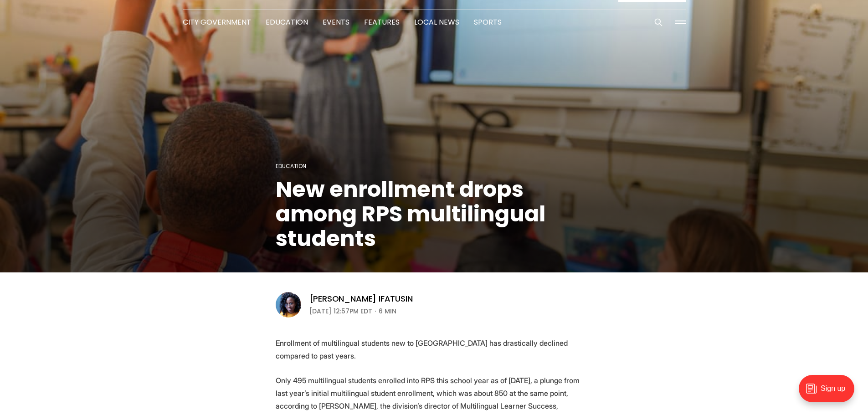  What do you see at coordinates (387, 311) in the screenshot?
I see `span: 6 min` at bounding box center [387, 311].